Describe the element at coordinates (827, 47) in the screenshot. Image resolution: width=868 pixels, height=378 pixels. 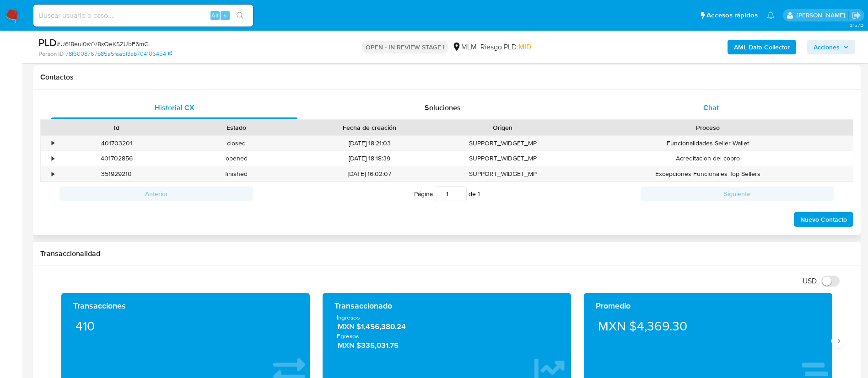
I see `span: Acciones` at that location.